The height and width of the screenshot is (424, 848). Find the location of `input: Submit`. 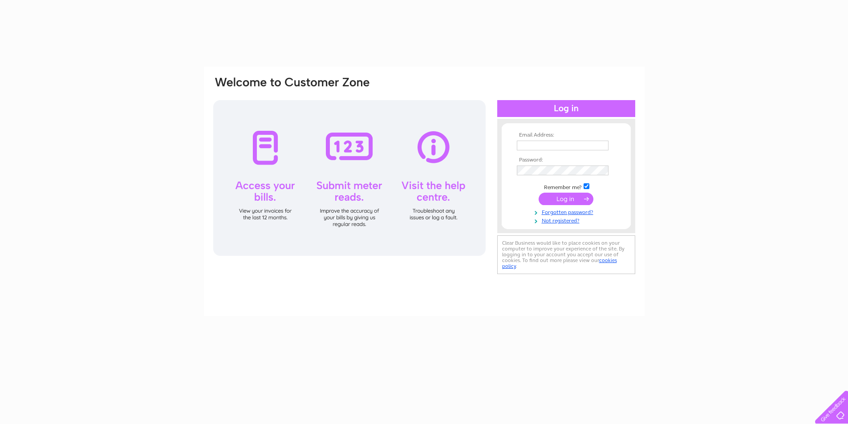

input: Submit is located at coordinates (566, 199).